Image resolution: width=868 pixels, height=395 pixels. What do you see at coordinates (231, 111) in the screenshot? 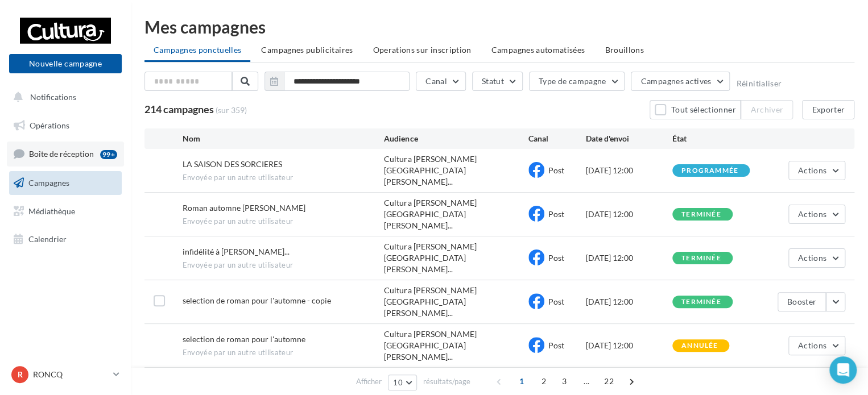
I see `span: (sur 359)` at bounding box center [231, 111].